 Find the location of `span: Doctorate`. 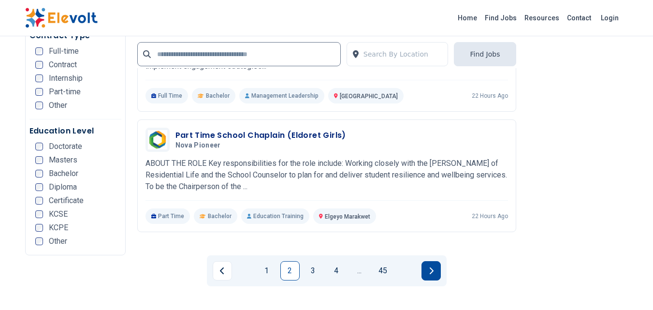

span: Doctorate is located at coordinates (65, 146).